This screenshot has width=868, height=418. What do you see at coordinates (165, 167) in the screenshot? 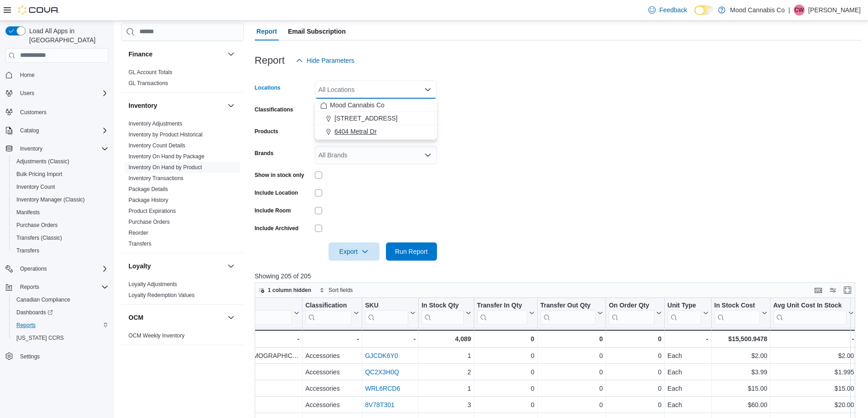
I see `span: Inventory On Hand by Product` at bounding box center [165, 167].